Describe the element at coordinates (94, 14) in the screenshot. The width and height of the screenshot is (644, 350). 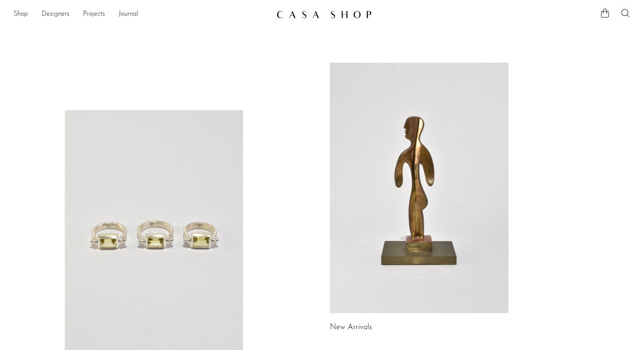
I see `a: Projects` at that location.